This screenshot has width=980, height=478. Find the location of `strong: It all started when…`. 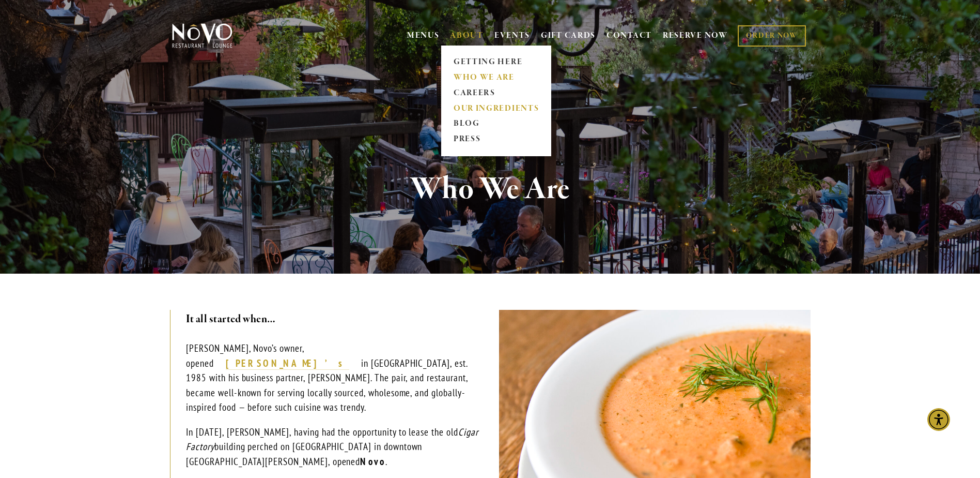

strong: It all started when… is located at coordinates (230, 319).